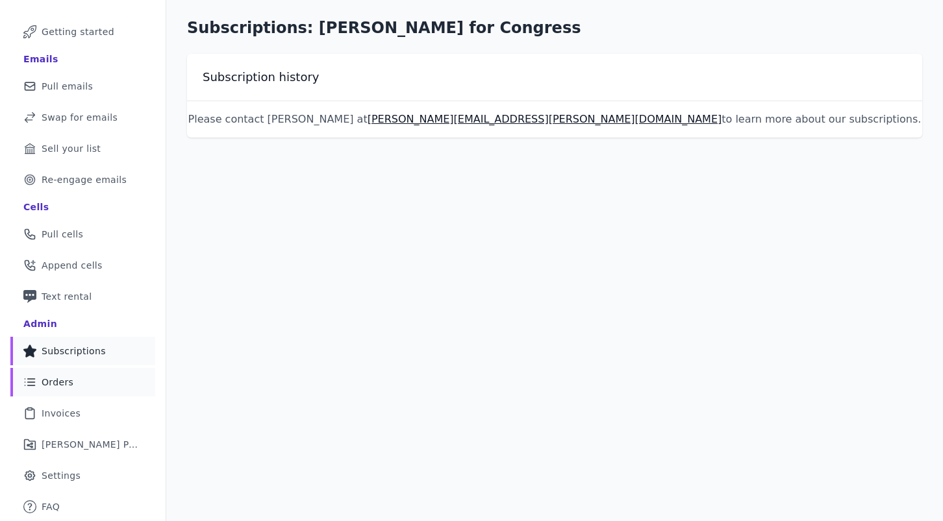  What do you see at coordinates (82, 507) in the screenshot?
I see `a: FAQ` at bounding box center [82, 507].